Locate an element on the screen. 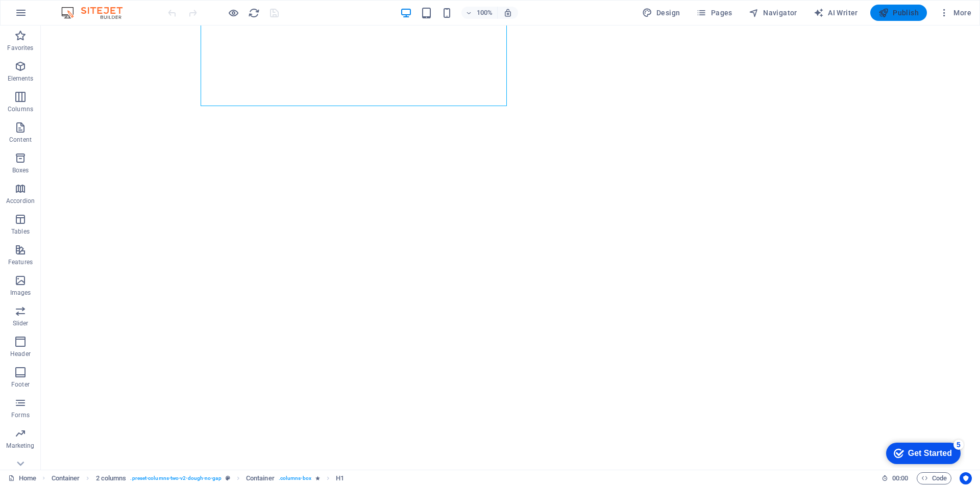 The height and width of the screenshot is (486, 980). span: Pages is located at coordinates (714, 13).